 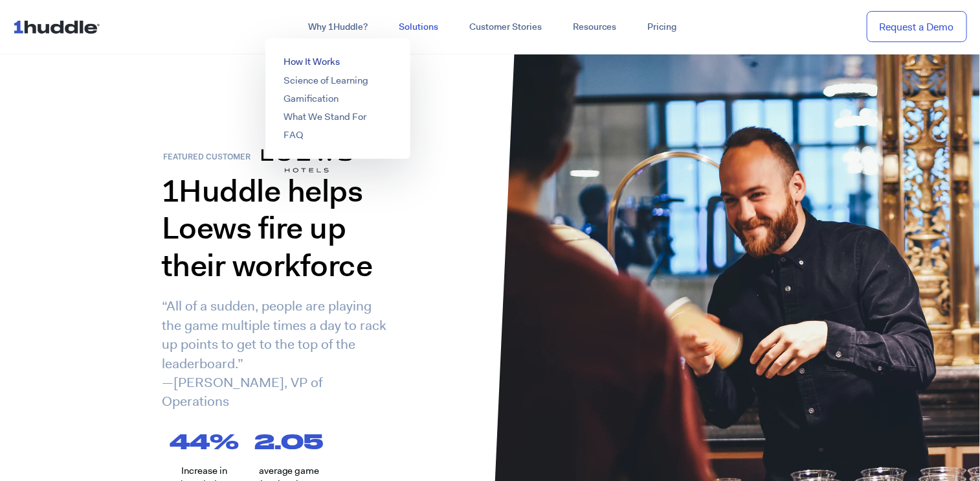 I want to click on a: FAQ, so click(x=294, y=134).